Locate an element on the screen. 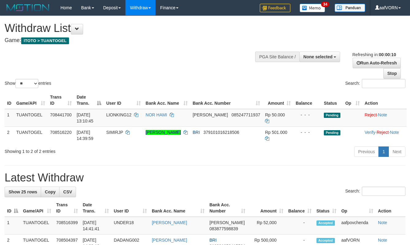 This screenshot has width=410, height=245. span: Refreshing in: is located at coordinates (374, 55).